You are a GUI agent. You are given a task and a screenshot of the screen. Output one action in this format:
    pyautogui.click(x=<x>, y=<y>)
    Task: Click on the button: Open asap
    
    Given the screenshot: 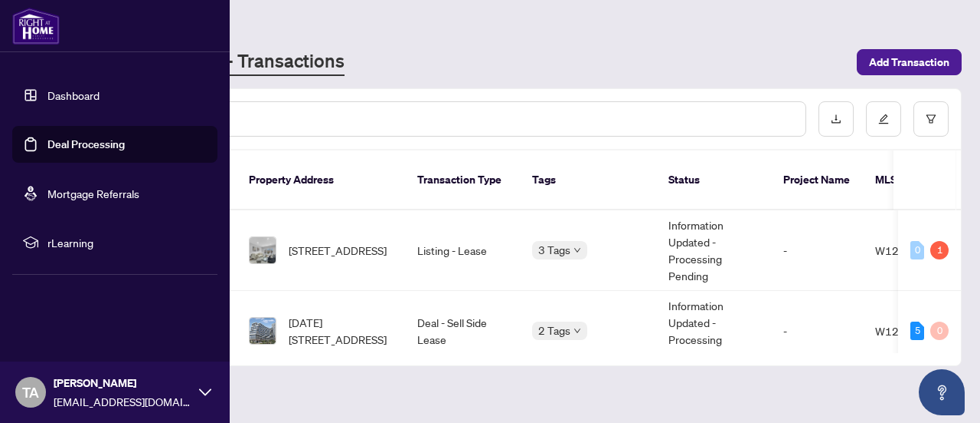 What is the action you would take?
    pyautogui.click(x=943, y=391)
    